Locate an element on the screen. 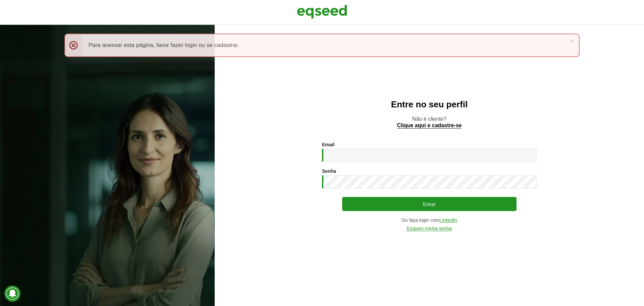 The width and height of the screenshot is (644, 306). div: Ou faça login com is located at coordinates (429, 220).